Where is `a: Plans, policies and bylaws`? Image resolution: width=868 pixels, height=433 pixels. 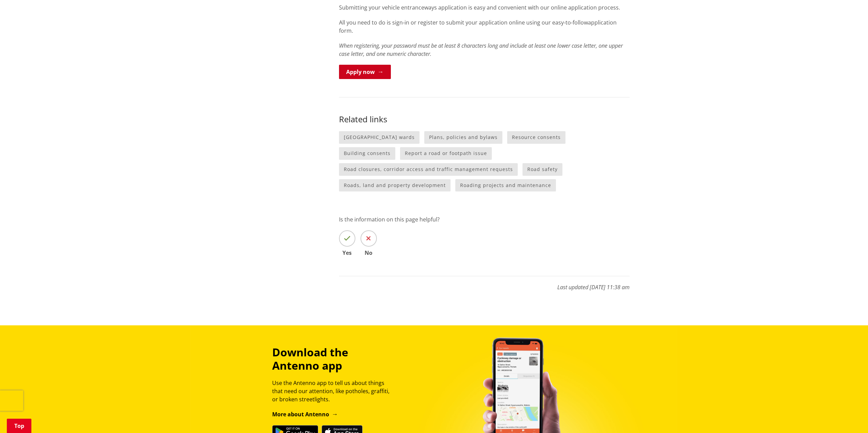
a: Plans, policies and bylaws is located at coordinates (463, 138).